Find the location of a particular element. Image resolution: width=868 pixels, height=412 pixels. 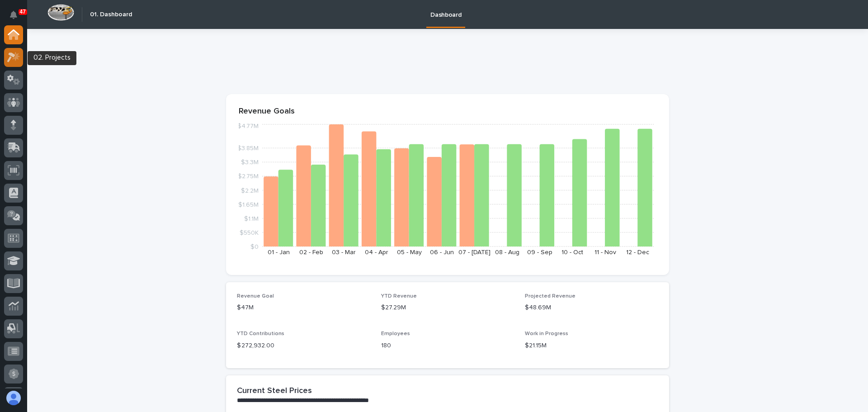

tspan: $4.77M is located at coordinates (248, 126).